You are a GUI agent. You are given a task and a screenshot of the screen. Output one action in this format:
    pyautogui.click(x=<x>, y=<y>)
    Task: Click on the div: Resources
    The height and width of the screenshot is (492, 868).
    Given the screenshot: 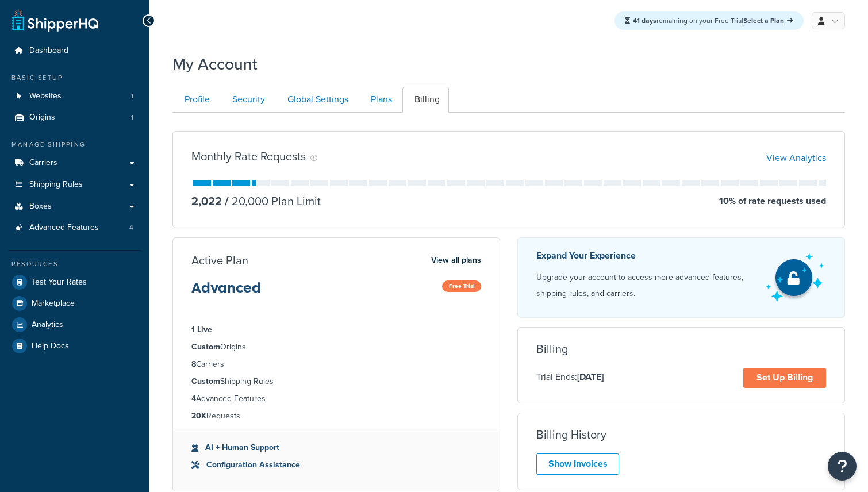 What is the action you would take?
    pyautogui.click(x=75, y=264)
    